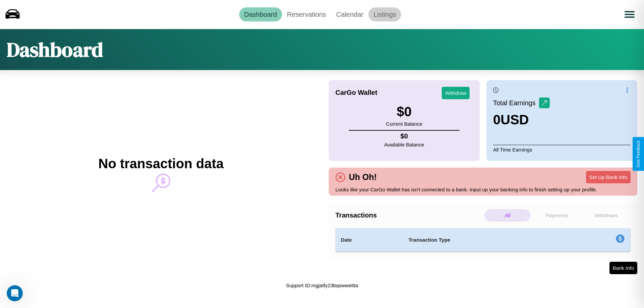 The width and height of the screenshot is (644, 308). Describe the element at coordinates (562, 150) in the screenshot. I see `p: All Time Earnings` at that location.